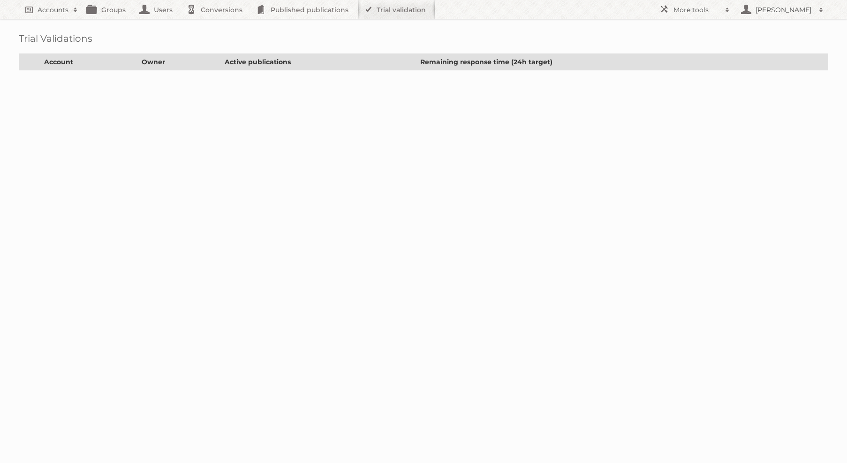 The image size is (847, 463). What do you see at coordinates (424, 38) in the screenshot?
I see `h1: Trial Validations` at bounding box center [424, 38].